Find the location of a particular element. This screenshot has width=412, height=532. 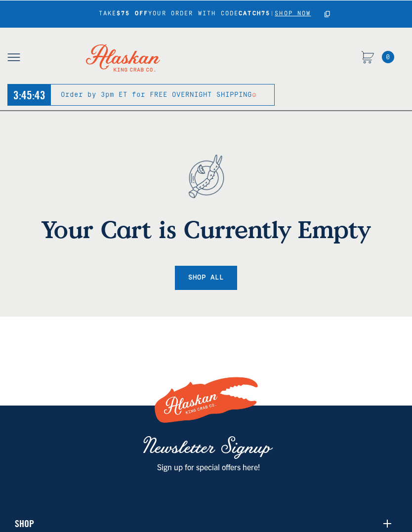

img: empty cart - anchor is located at coordinates (206, 176).